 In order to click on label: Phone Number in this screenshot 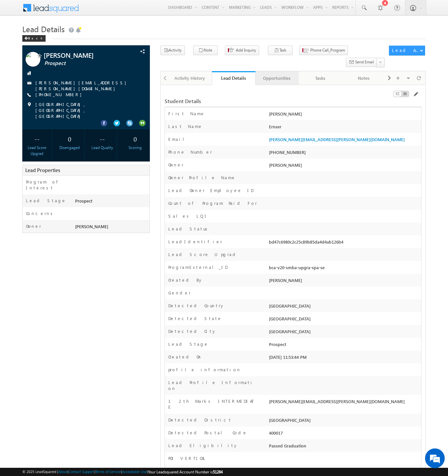, I will do `click(190, 152)`.